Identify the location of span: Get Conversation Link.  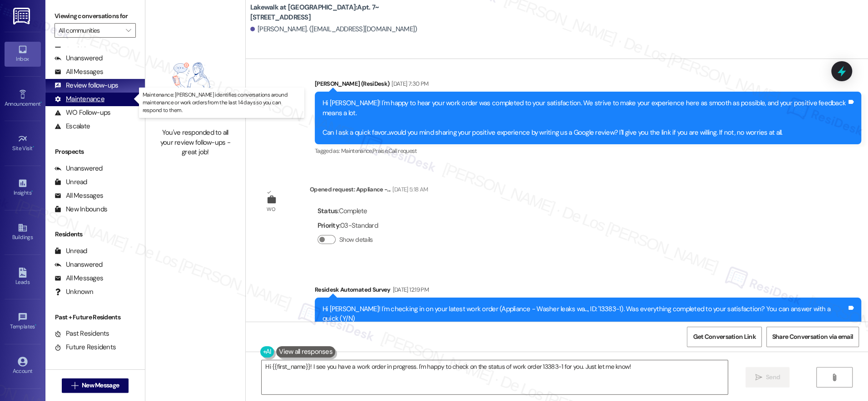
(724, 337).